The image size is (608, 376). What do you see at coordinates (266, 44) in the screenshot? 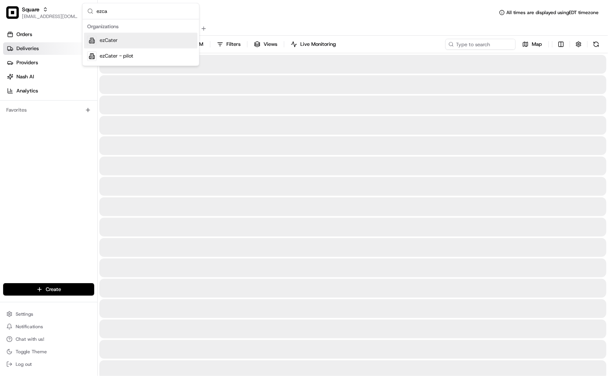
I see `button: Views` at bounding box center [266, 44].